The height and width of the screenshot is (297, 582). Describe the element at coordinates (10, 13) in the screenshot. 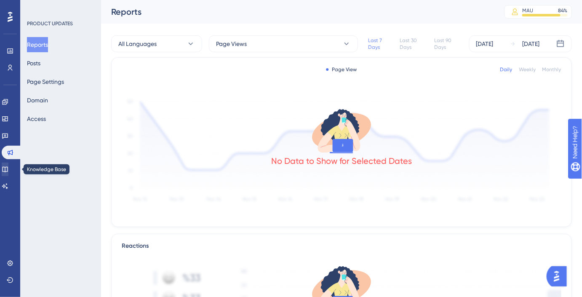

I see `img: launcher-image-alternative-text` at that location.